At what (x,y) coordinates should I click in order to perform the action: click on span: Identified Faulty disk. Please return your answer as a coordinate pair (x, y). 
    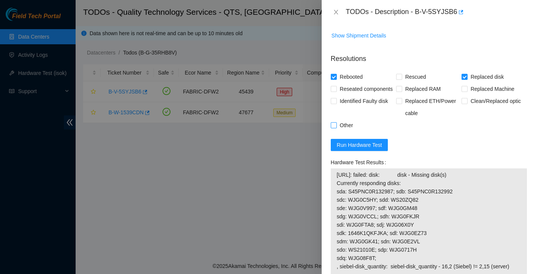
    Looking at the image, I should click on (364, 101).